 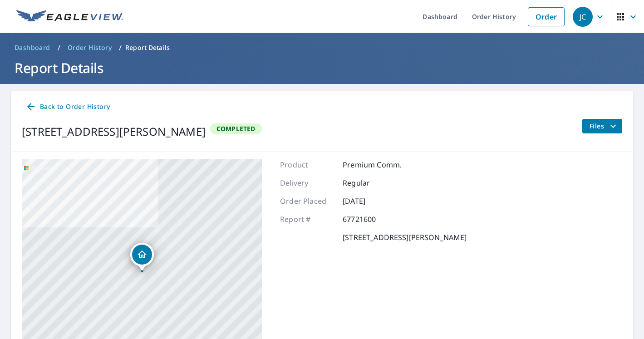 I want to click on a: Order, so click(x=546, y=17).